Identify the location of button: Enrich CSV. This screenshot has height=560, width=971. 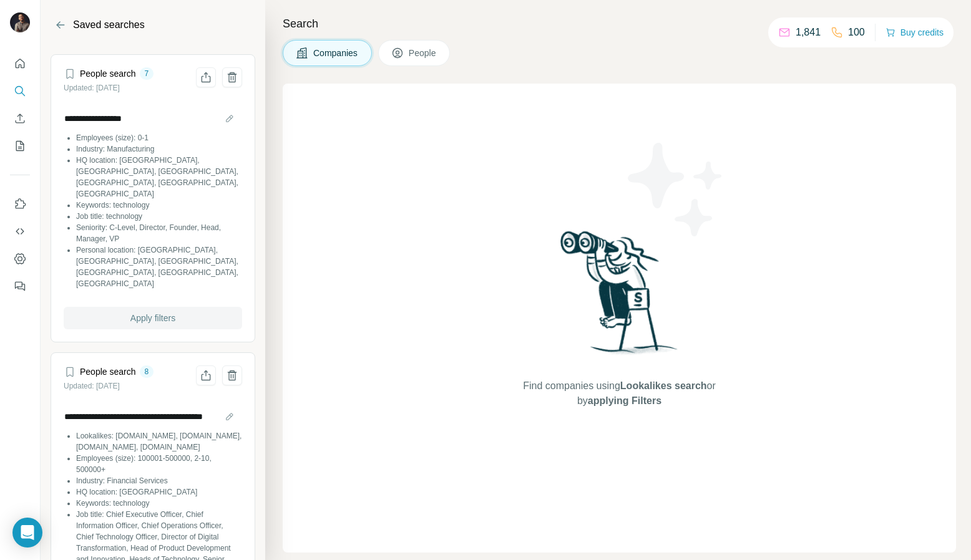
(20, 118).